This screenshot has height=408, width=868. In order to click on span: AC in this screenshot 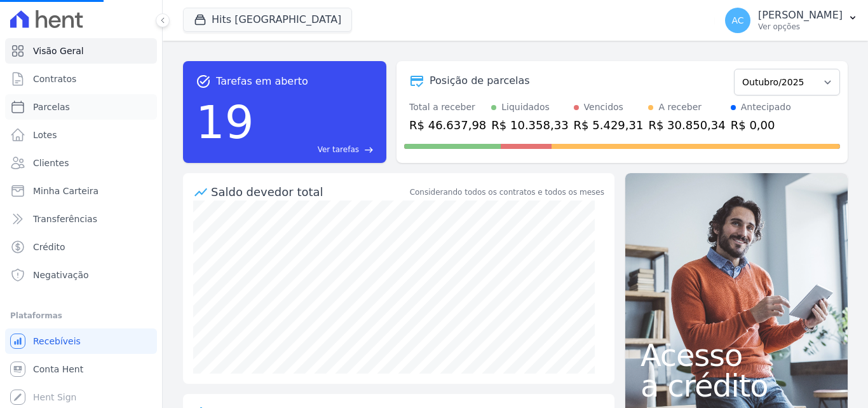, I will do `click(738, 20)`.